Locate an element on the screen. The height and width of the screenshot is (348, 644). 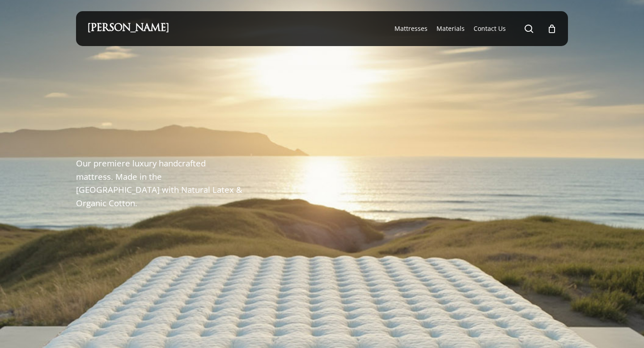
a: Mattresses is located at coordinates (411, 28).